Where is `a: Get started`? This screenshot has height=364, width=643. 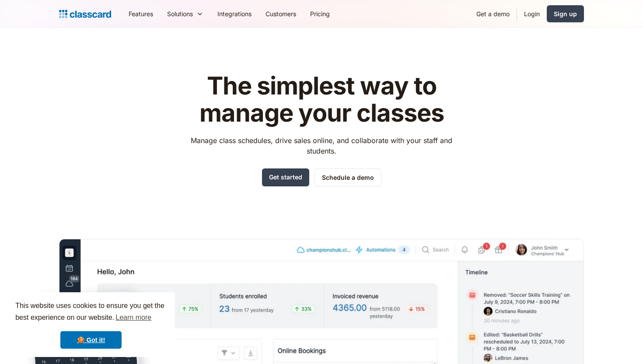
a: Get started is located at coordinates (286, 177).